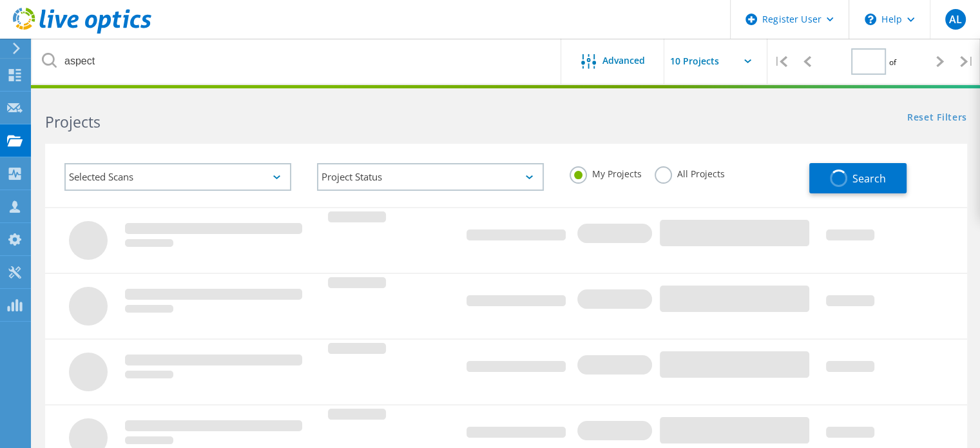  Describe the element at coordinates (870, 19) in the screenshot. I see `svg: \n` at that location.